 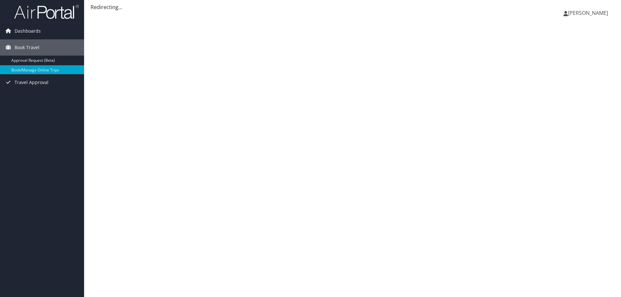 I want to click on img: airportal-logo.png, so click(x=47, y=12).